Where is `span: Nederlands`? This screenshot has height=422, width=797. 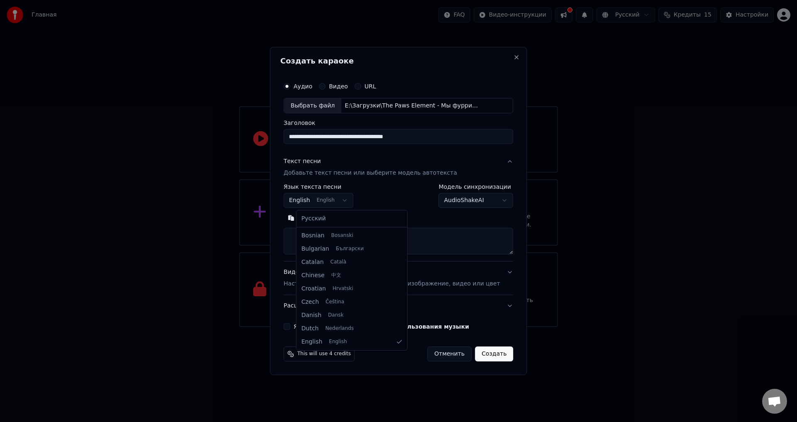
span: Nederlands is located at coordinates (340, 329).